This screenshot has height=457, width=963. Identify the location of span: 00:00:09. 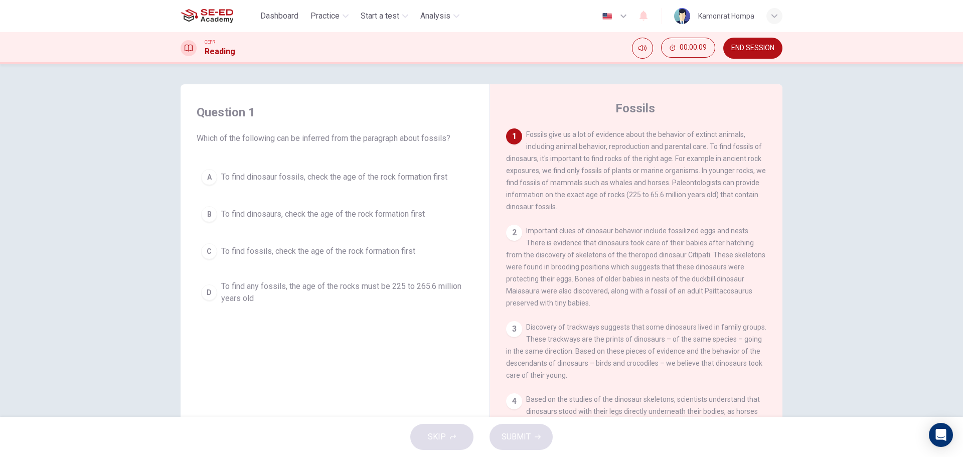
(694, 48).